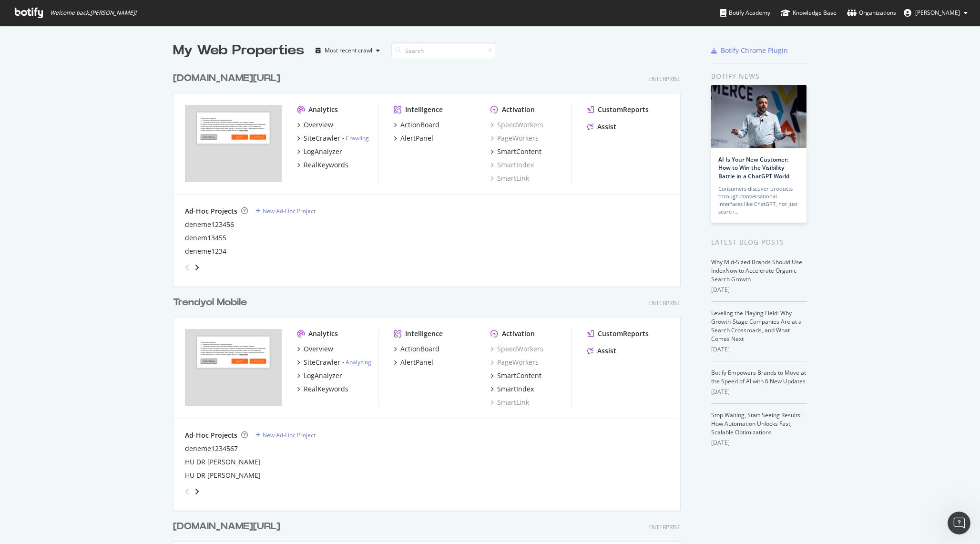 This screenshot has width=980, height=544. What do you see at coordinates (211, 449) in the screenshot?
I see `div: deneme1234567` at bounding box center [211, 449].